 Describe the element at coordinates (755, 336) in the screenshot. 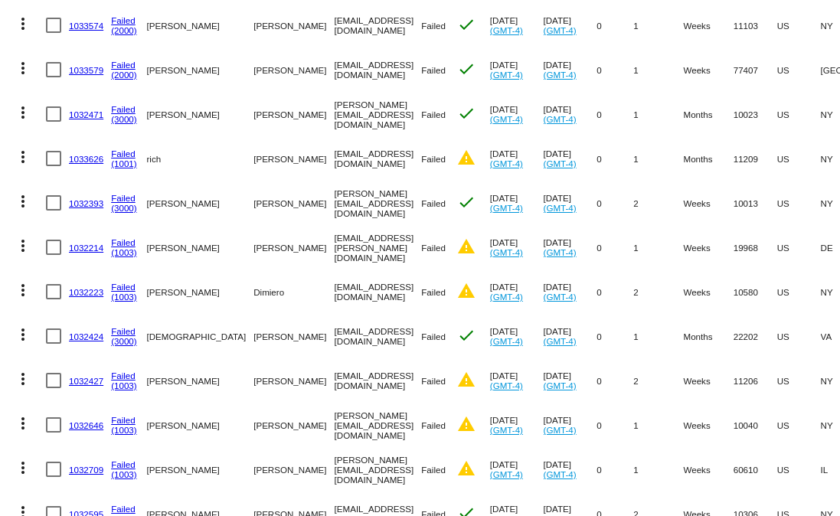

I see `mat-cell: 22202` at that location.